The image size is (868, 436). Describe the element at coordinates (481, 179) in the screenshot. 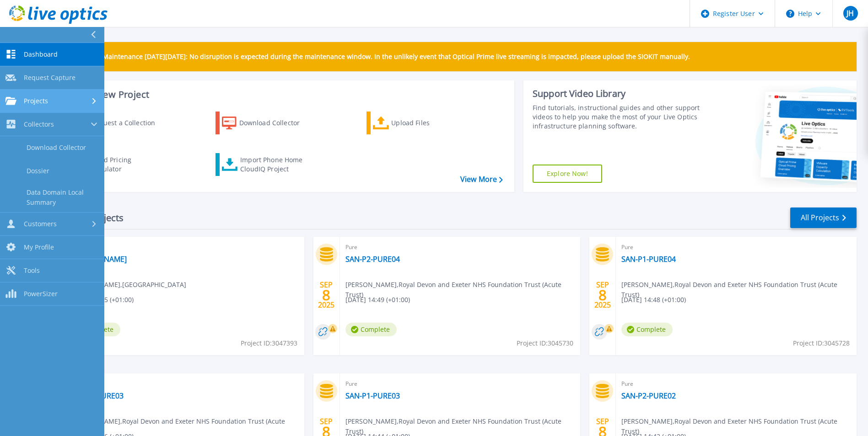

I see `a: View More` at that location.